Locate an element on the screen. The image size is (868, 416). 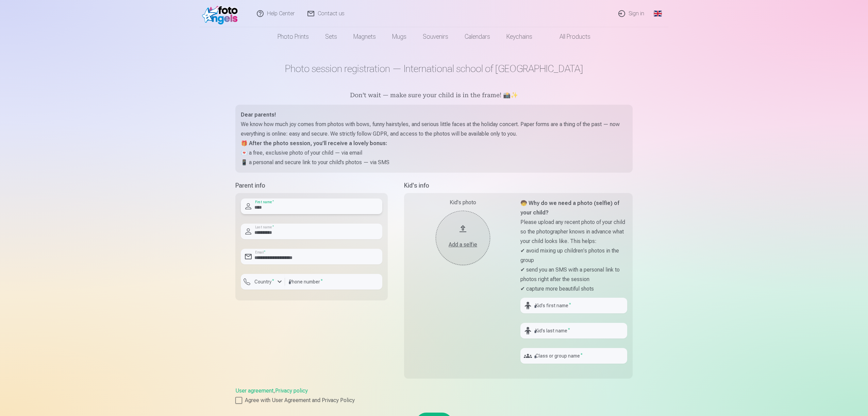
p: 💌 a free, exclusive photo of your child — via email is located at coordinates (434, 153).